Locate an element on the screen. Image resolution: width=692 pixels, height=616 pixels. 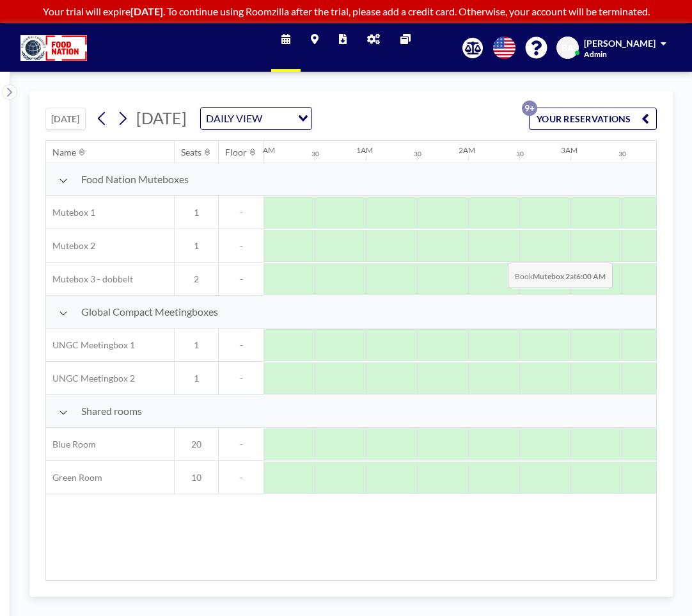
span: Green Room is located at coordinates (74, 478).